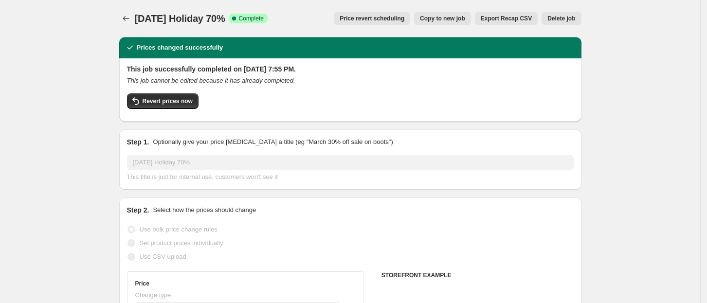  Describe the element at coordinates (442, 18) in the screenshot. I see `button: Copy to new job` at that location.